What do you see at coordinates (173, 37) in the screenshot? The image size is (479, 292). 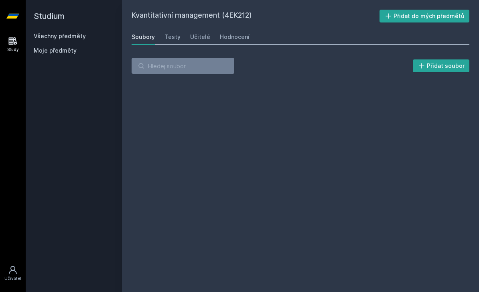 I see `div: Testy` at bounding box center [173, 37].